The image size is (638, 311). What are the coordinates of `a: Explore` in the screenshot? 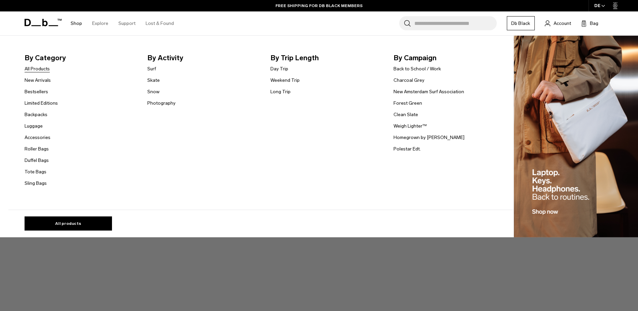 It's located at (100, 23).